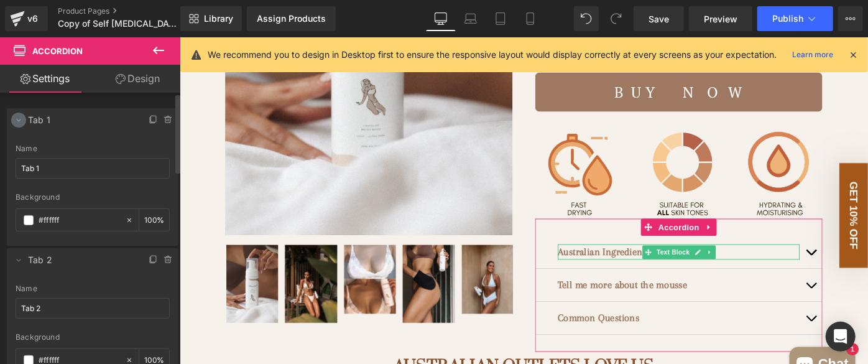 This screenshot has height=364, width=868. I want to click on a: Desktop, so click(441, 18).